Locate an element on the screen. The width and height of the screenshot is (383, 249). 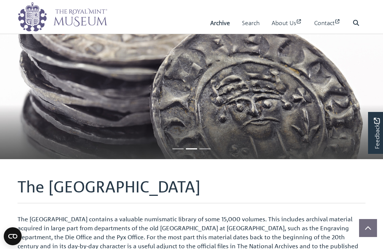
a: Search is located at coordinates (251, 23).